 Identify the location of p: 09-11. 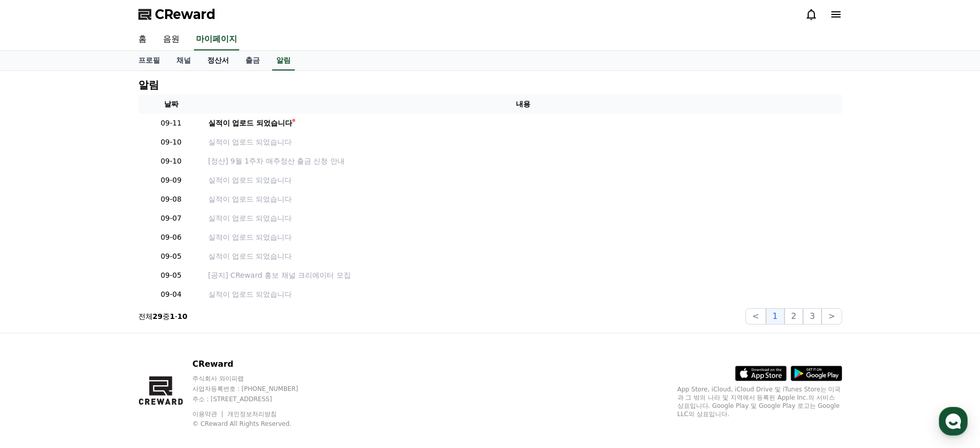
(171, 123).